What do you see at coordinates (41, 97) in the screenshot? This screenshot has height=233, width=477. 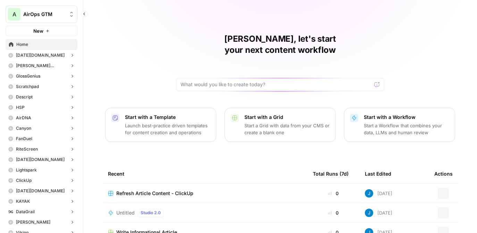 I see `button: Descript` at bounding box center [41, 97].